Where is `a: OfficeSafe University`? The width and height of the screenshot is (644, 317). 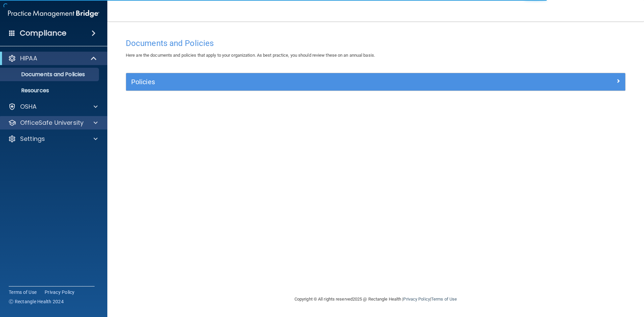 a: OfficeSafe University is located at coordinates (53, 123).